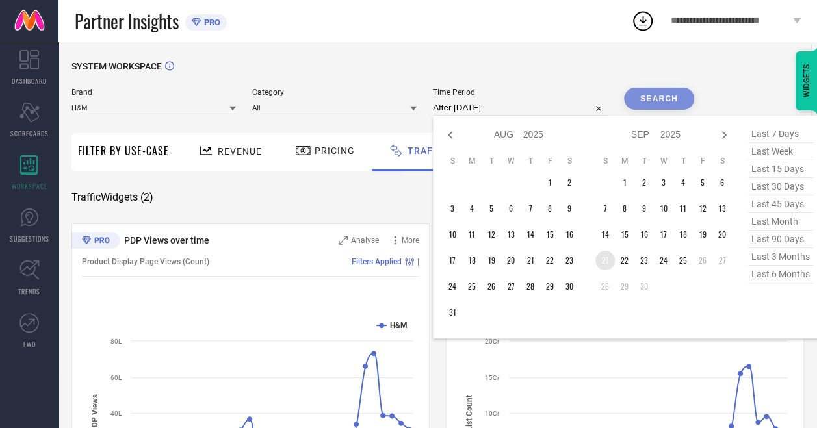 The image size is (817, 428). What do you see at coordinates (452, 209) in the screenshot?
I see `td: Sun Aug 03 2025` at bounding box center [452, 209].